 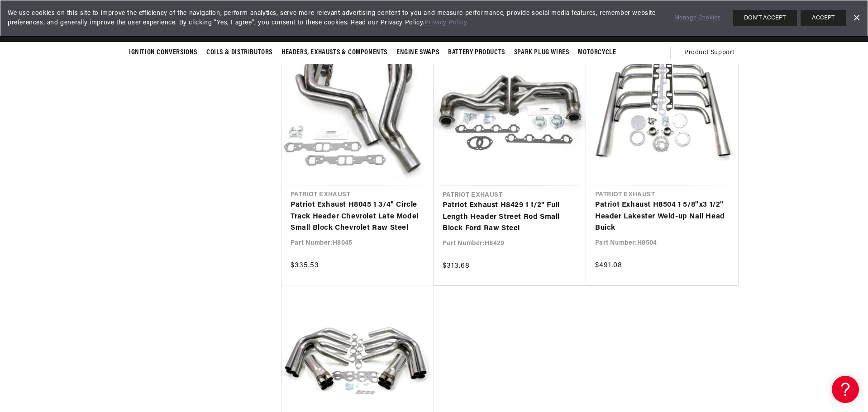 I want to click on span: Product Support, so click(x=709, y=53).